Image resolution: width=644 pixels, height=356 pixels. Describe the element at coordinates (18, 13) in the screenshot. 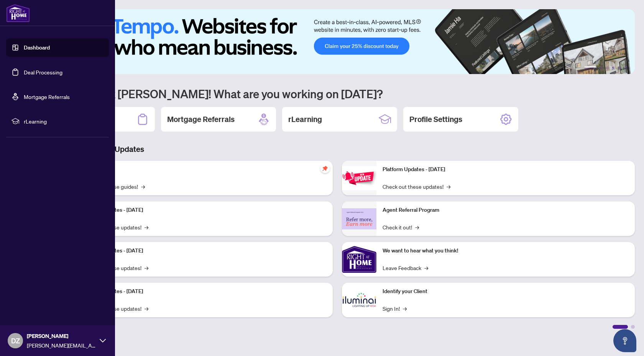

I see `img: logo` at that location.